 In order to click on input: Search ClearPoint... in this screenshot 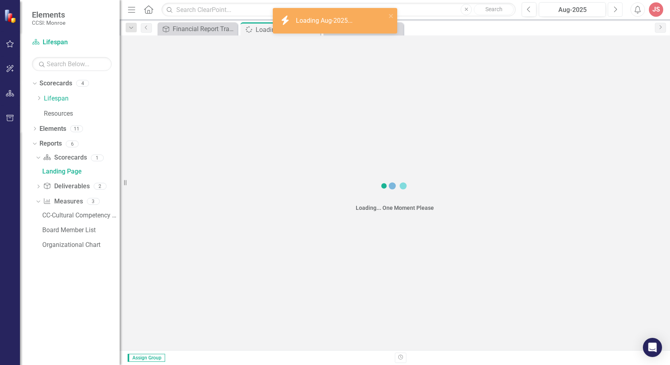, I will do `click(338, 10)`.